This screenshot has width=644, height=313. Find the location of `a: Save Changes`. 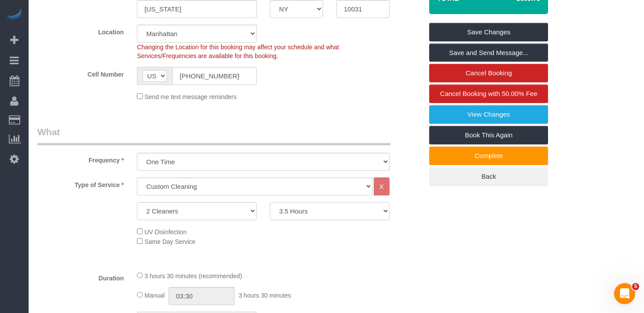

a: Save Changes is located at coordinates (489, 32).